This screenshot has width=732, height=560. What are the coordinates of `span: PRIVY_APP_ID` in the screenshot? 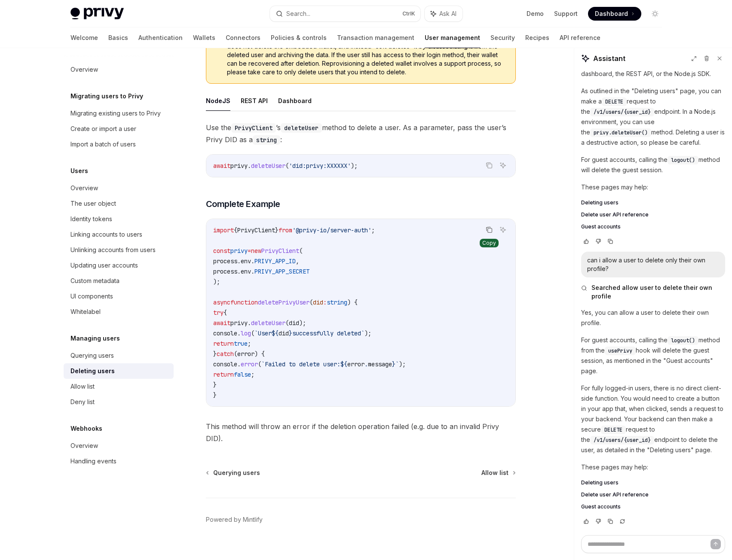 It's located at (275, 261).